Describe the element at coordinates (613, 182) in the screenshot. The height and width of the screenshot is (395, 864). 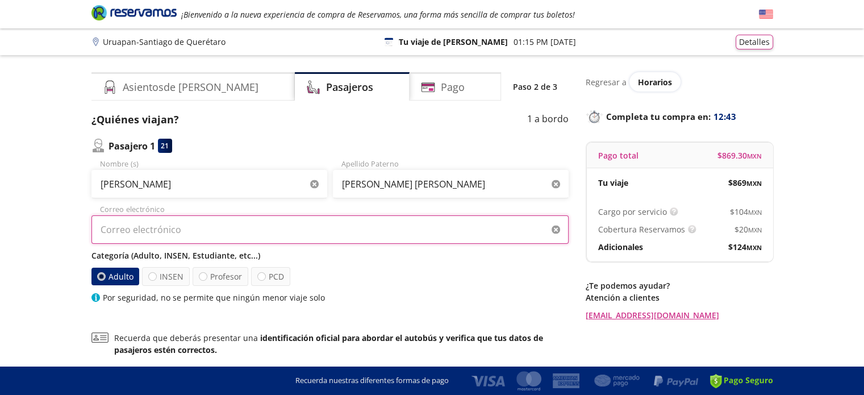
I see `p: Tu viaje` at that location.